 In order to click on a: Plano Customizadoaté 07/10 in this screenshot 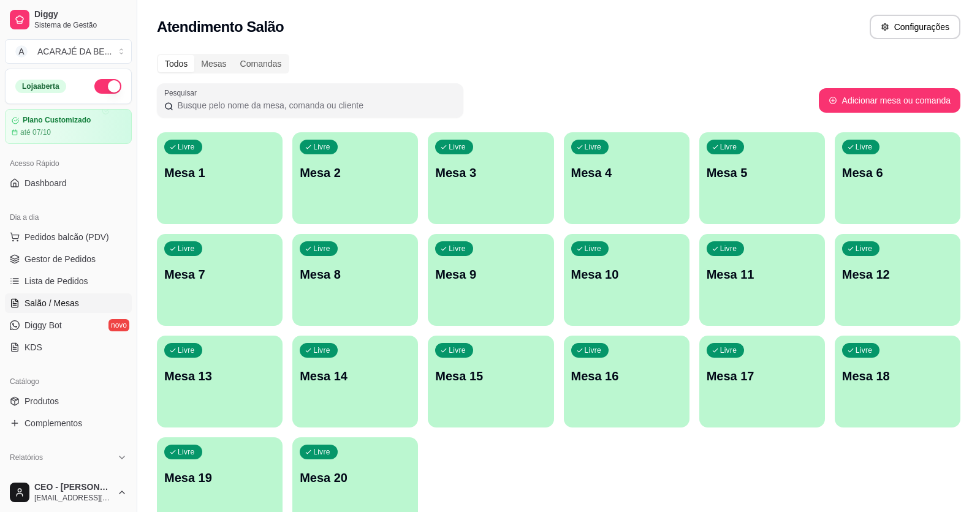, I will do `click(69, 126)`.